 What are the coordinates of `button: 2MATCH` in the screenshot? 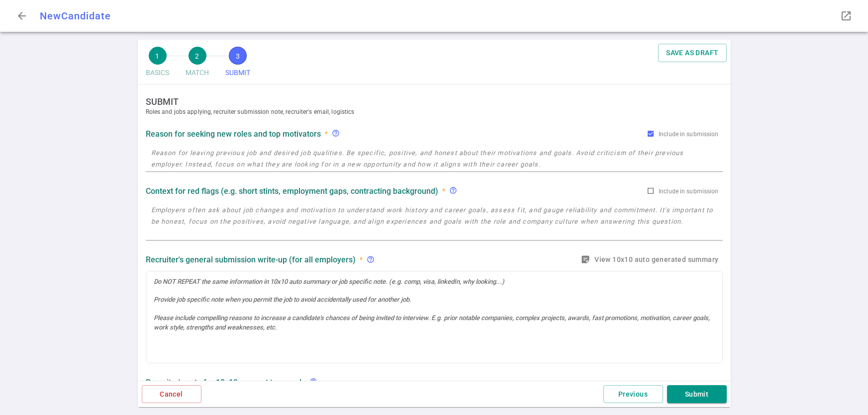 It's located at (197, 64).